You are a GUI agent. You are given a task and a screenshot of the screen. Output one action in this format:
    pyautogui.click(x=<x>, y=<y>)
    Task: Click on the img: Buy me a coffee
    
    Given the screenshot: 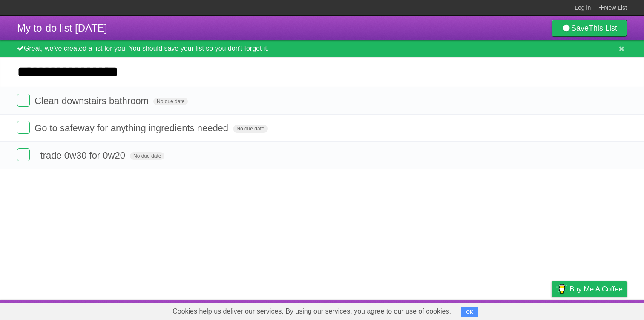 What is the action you would take?
    pyautogui.click(x=561, y=289)
    